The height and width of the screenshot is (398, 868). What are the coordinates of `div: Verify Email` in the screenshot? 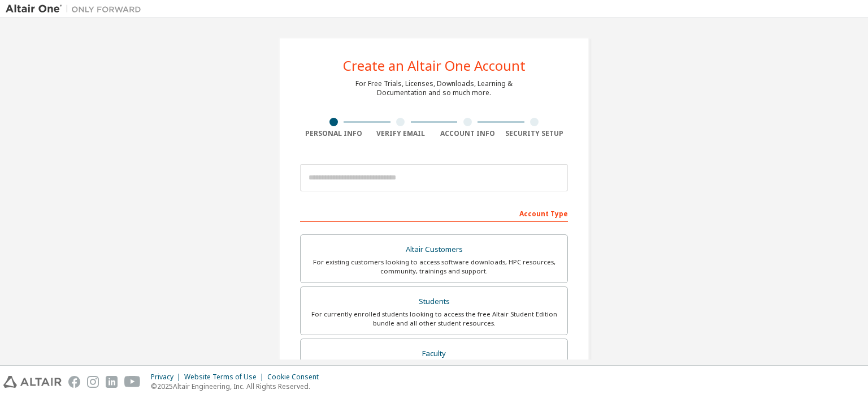 It's located at (400, 134).